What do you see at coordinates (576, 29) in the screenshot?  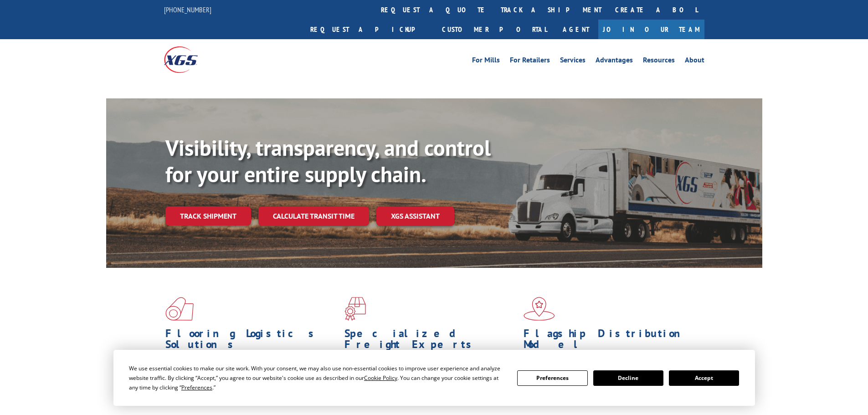 I see `a: Agent` at bounding box center [576, 29].